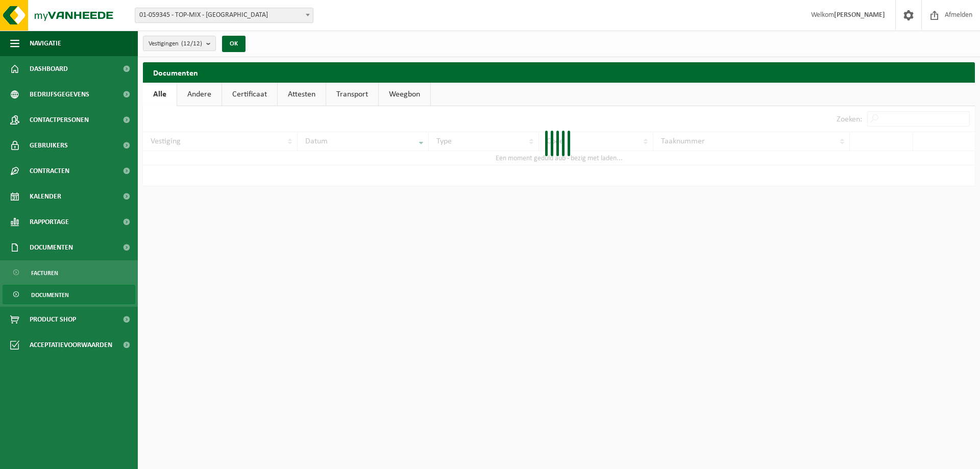  What do you see at coordinates (301, 95) in the screenshot?
I see `a: Attesten` at bounding box center [301, 95].